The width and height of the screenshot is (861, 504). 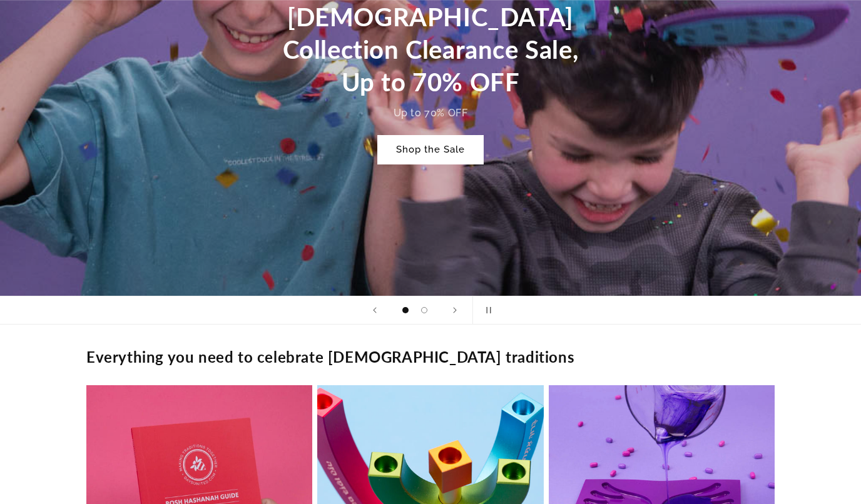 I want to click on button: Load slide 2 of 2, so click(x=424, y=310).